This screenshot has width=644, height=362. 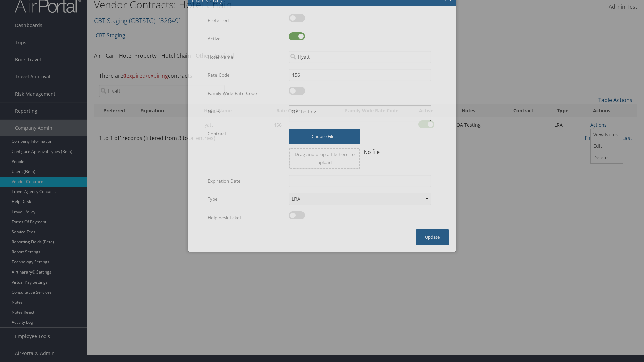 I want to click on label: Expiration Date, so click(x=246, y=181).